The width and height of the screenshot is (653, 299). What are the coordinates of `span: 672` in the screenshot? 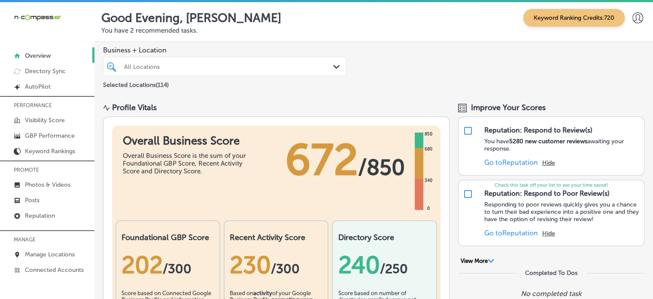 It's located at (322, 160).